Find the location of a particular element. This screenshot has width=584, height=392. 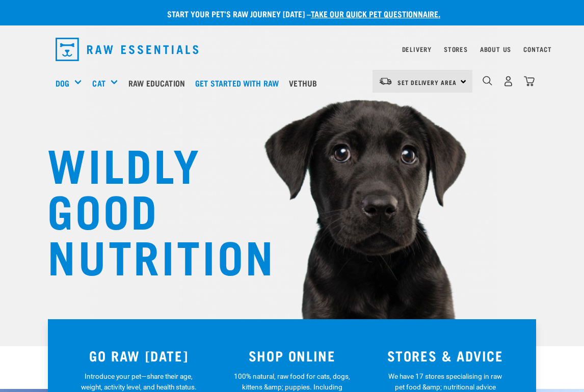

img: user.png is located at coordinates (508, 81).